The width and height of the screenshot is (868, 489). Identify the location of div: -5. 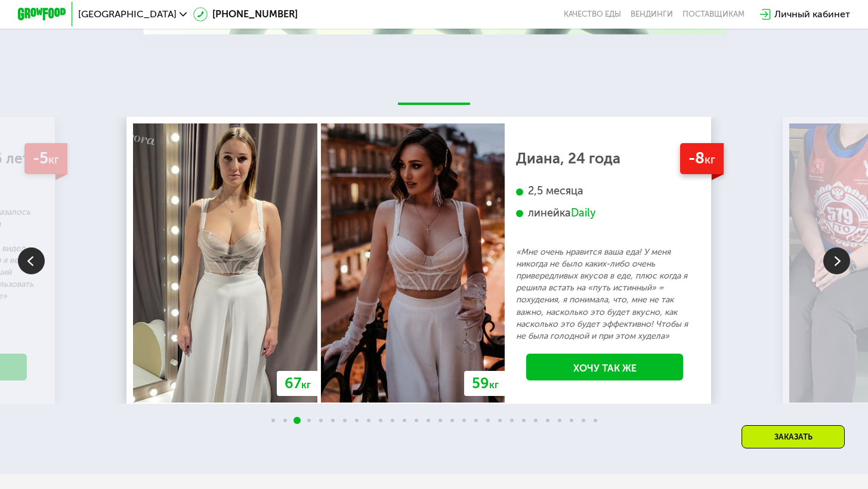
(46, 158).